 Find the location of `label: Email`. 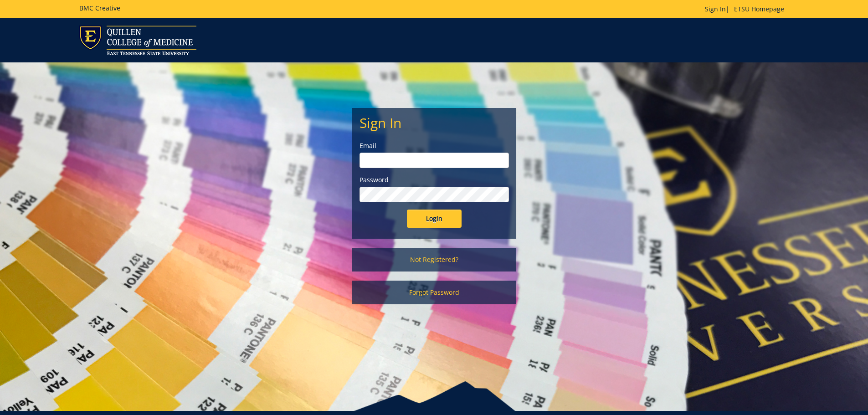

label: Email is located at coordinates (434, 146).